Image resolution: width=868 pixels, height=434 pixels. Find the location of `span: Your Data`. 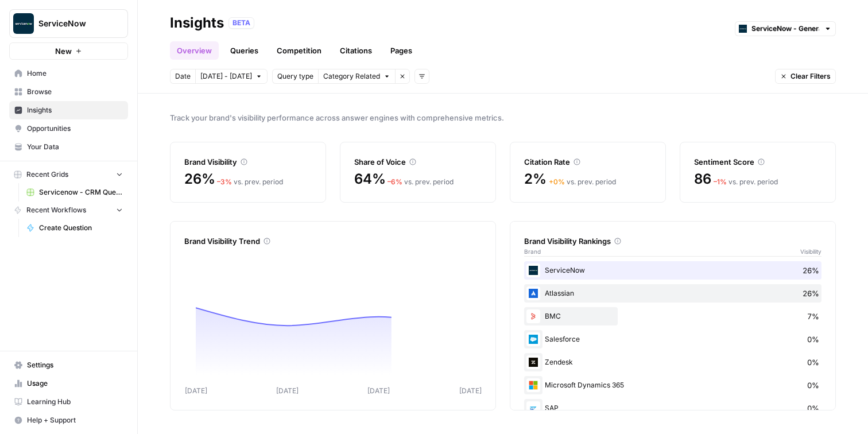

span: Your Data is located at coordinates (74, 147).